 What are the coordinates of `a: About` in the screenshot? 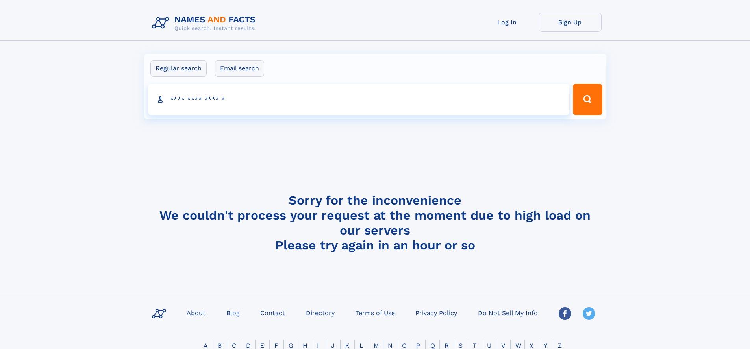 It's located at (196, 312).